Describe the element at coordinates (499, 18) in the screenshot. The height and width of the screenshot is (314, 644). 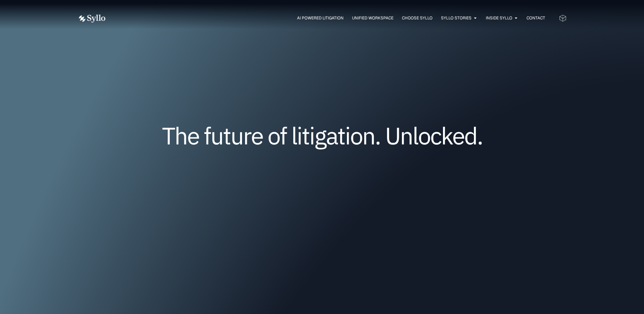
I see `span: Inside Syllo` at that location.